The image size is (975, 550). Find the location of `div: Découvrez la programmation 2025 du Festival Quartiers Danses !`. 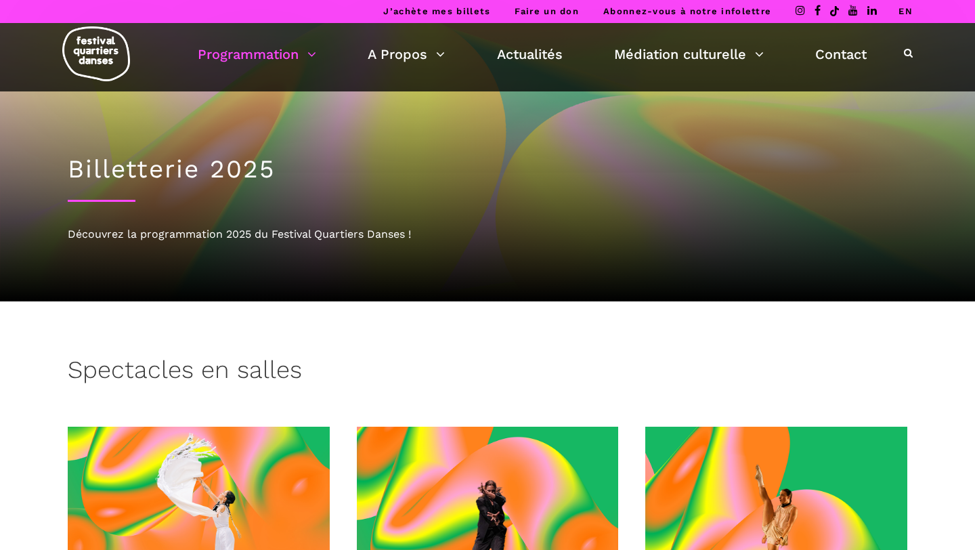

div: Découvrez la programmation 2025 du Festival Quartiers Danses ! is located at coordinates (488, 234).